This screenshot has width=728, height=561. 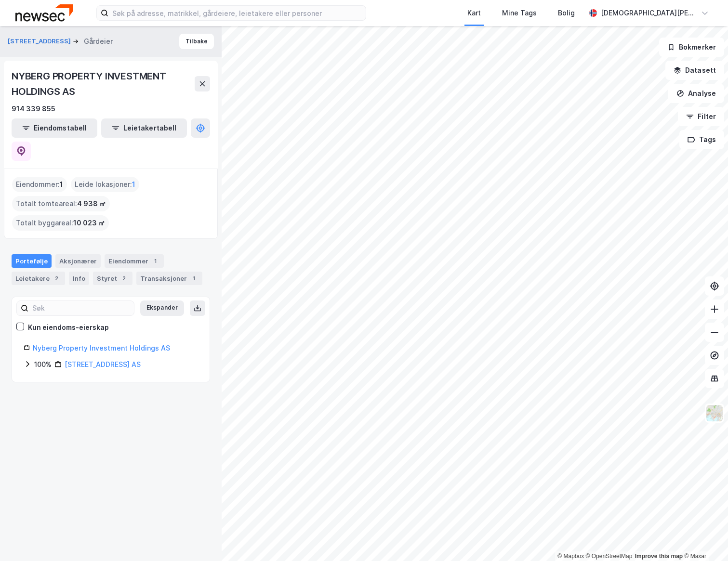 What do you see at coordinates (68, 327) in the screenshot?
I see `div: Kun eiendoms-eierskap` at bounding box center [68, 327].